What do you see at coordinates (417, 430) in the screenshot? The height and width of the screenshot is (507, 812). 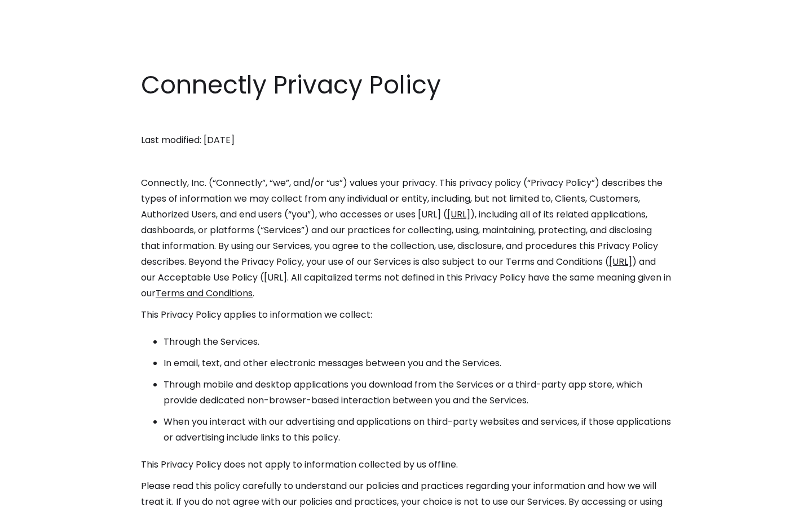 I see `li: When you interact with our advertising and applications on third-party websites and services, if ...` at bounding box center [417, 430].